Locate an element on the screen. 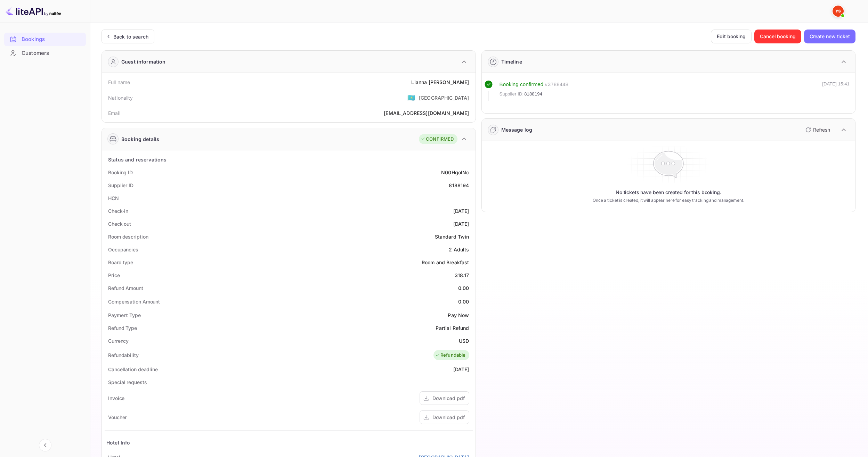 The width and height of the screenshot is (868, 457). div: Guest information is located at coordinates (144, 61).